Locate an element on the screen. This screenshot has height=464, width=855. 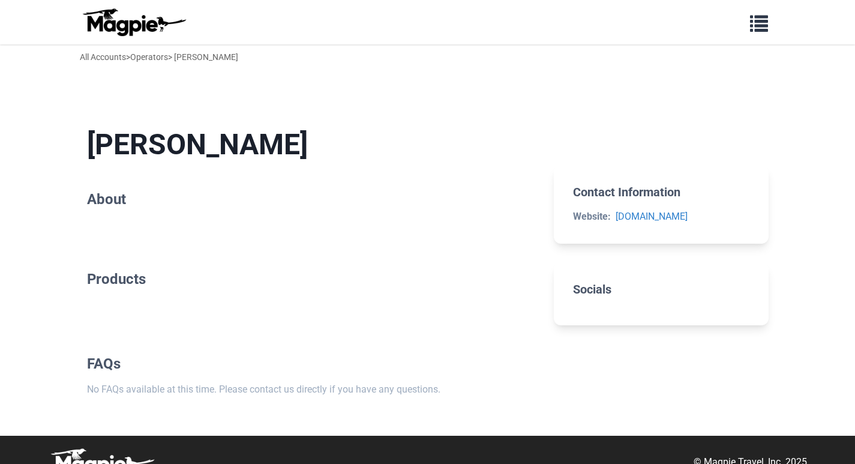
strong: Website: is located at coordinates (591, 216).